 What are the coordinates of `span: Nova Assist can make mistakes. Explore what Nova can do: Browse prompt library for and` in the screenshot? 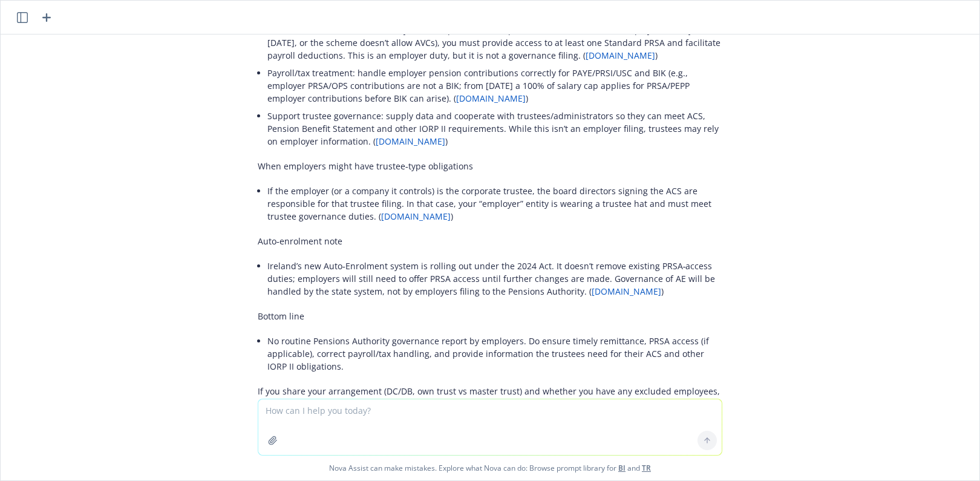 It's located at (490, 468).